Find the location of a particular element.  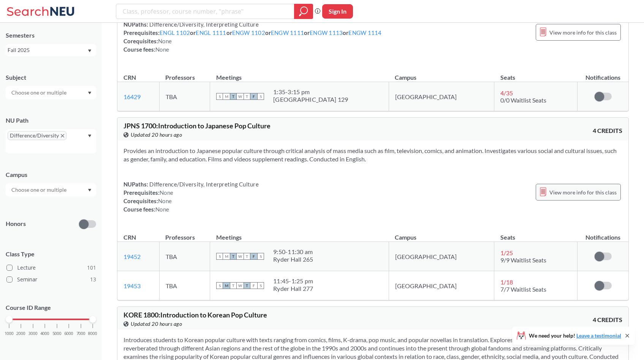

span: 8000 is located at coordinates (93, 334).